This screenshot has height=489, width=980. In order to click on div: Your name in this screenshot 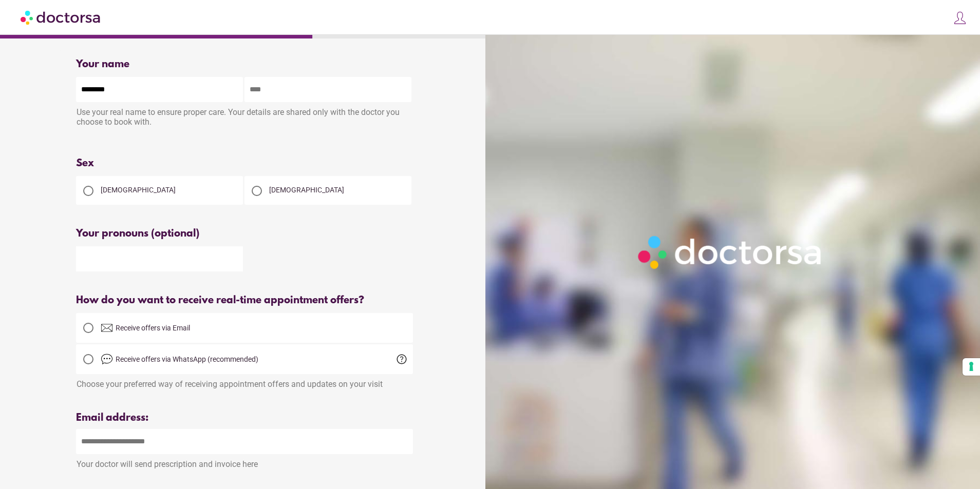, I will do `click(245, 64)`.